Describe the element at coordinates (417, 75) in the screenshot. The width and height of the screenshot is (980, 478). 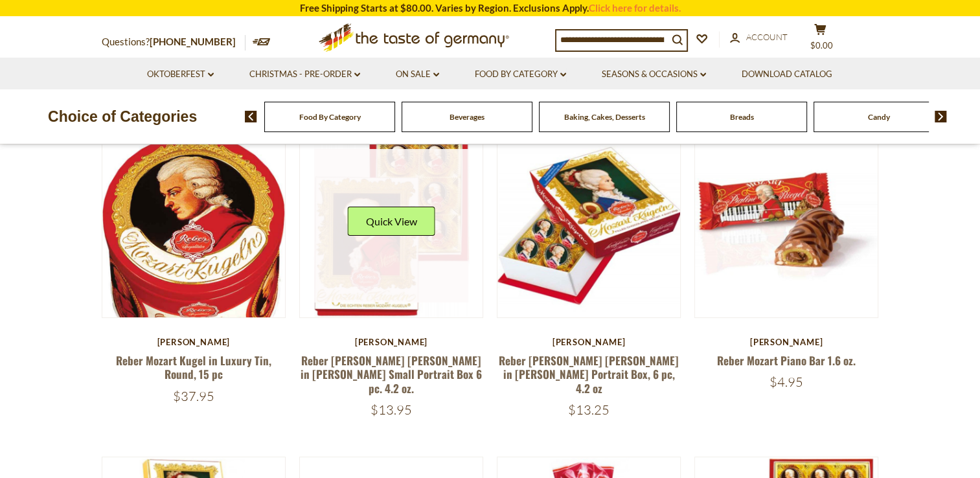
I see `a: On Sale` at that location.